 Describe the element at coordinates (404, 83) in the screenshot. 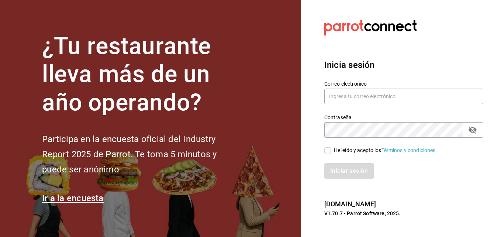

I see `label: Correo electrónico` at that location.